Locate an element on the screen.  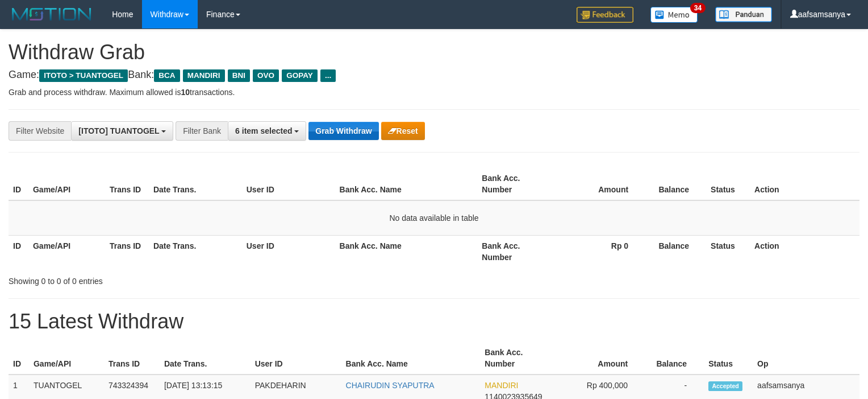
h1: Withdraw Grab is located at coordinates (434, 52).